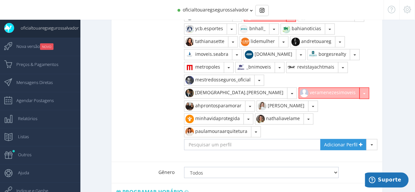 The width and height of the screenshot is (415, 192). Describe the element at coordinates (244, 29) in the screenshot. I see `img: 252246988_471456804228652_8377494573618279848_n.jpg` at that location.